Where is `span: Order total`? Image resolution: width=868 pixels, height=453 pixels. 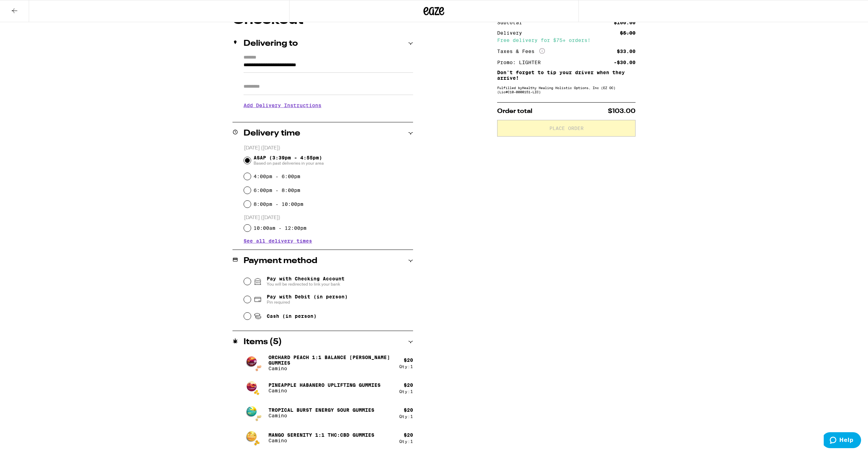
span: Order total is located at coordinates (515, 111).